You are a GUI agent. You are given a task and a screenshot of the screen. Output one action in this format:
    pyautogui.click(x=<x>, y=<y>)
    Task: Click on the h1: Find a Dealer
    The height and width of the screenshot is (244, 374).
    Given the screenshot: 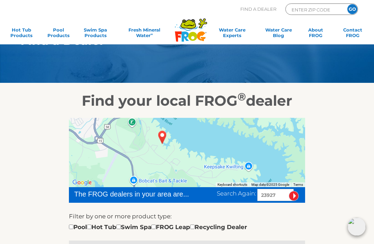 What is the action you would take?
    pyautogui.click(x=174, y=40)
    